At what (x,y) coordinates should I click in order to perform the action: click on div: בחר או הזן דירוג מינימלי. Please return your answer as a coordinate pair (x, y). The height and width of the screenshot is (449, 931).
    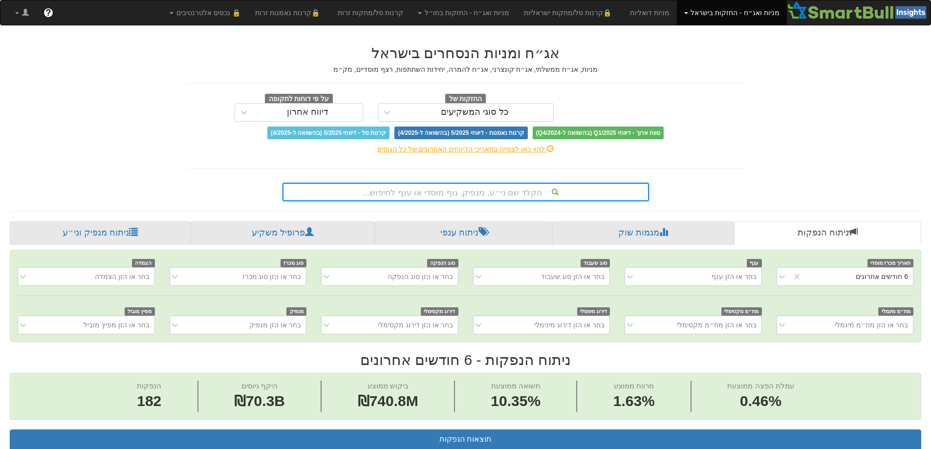
    Looking at the image, I should click on (570, 325).